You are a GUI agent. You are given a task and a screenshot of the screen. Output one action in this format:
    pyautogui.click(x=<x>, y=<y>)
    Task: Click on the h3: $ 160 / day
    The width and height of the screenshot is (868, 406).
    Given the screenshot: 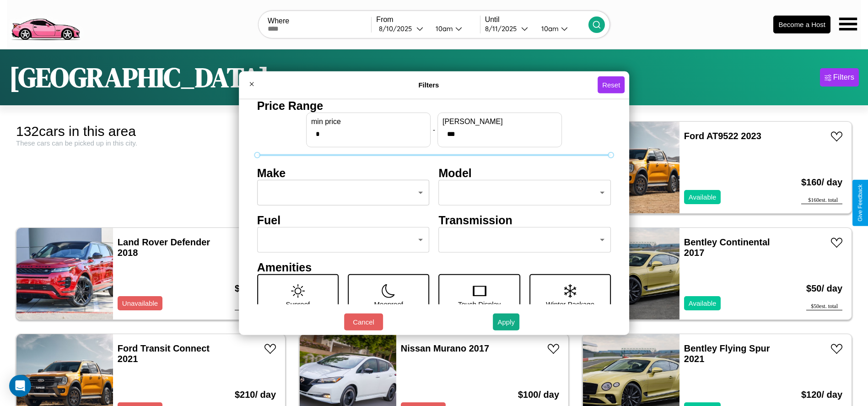 What is the action you would take?
    pyautogui.click(x=821, y=182)
    